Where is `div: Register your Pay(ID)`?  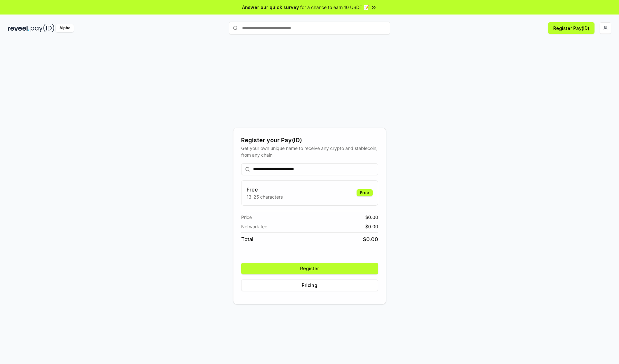
div: Register your Pay(ID) is located at coordinates (310, 140).